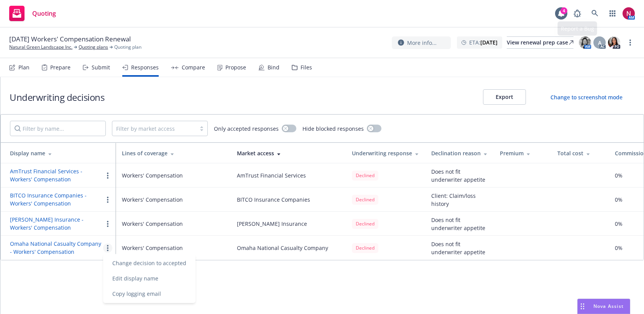 The height and width of the screenshot is (314, 644). Describe the element at coordinates (145, 67) in the screenshot. I see `div: Responses` at that location.